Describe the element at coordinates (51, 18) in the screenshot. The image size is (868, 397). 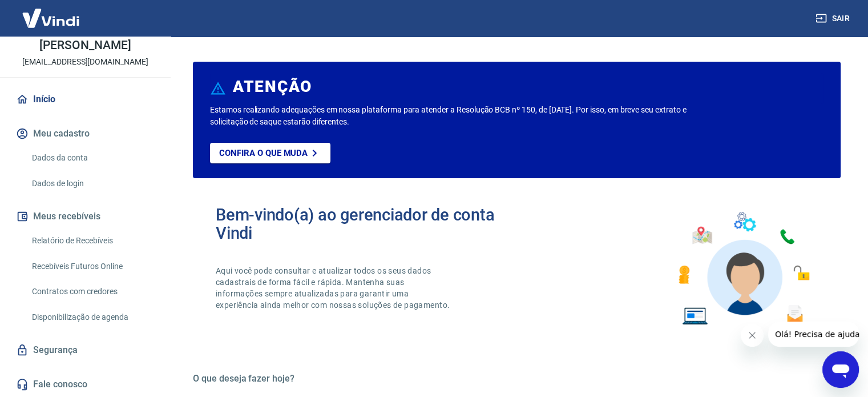
I see `img: Vindi` at that location.